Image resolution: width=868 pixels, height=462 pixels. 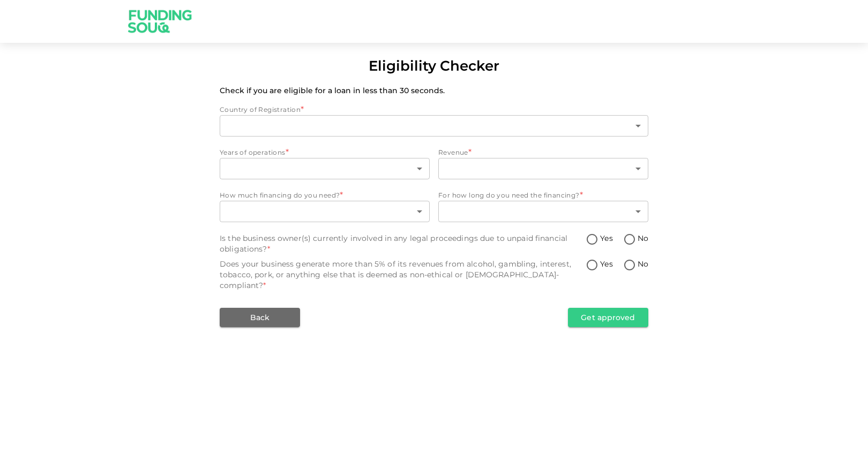 I want to click on p: Check if you are eligible for a loan in less than 30 seconds., so click(x=434, y=90).